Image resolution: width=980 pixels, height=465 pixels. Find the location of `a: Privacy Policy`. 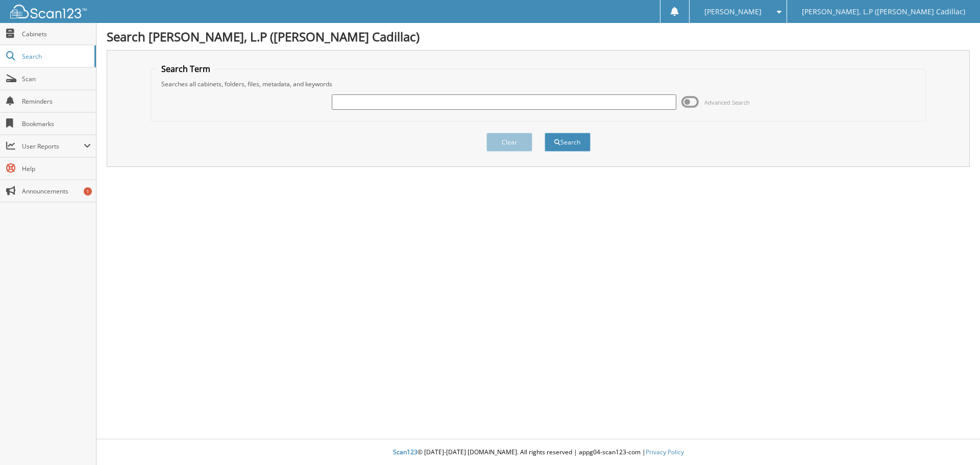

a: Privacy Policy is located at coordinates (664, 452).